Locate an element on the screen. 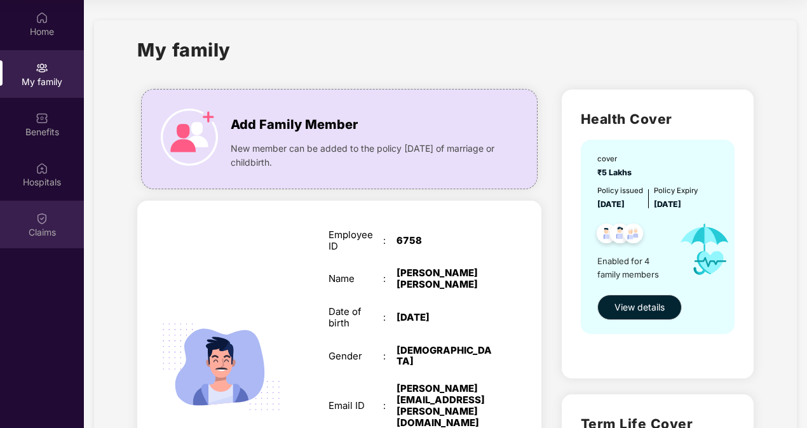 The height and width of the screenshot is (428, 807). span: Enabled for 4 family members is located at coordinates (633, 268).